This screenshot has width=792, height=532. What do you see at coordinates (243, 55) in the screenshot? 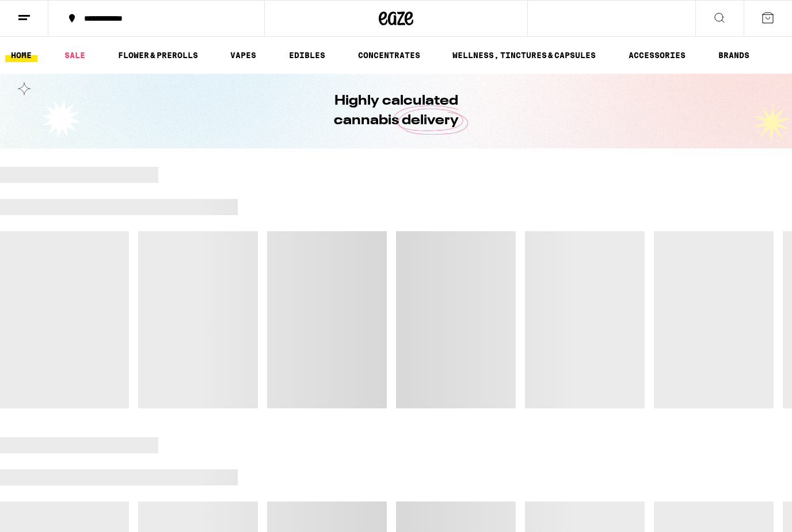
I see `a: VAPES` at bounding box center [243, 55].